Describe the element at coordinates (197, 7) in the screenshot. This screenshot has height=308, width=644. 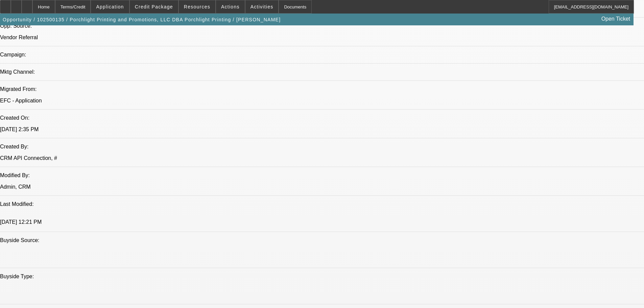
I see `span: Resources` at that location.